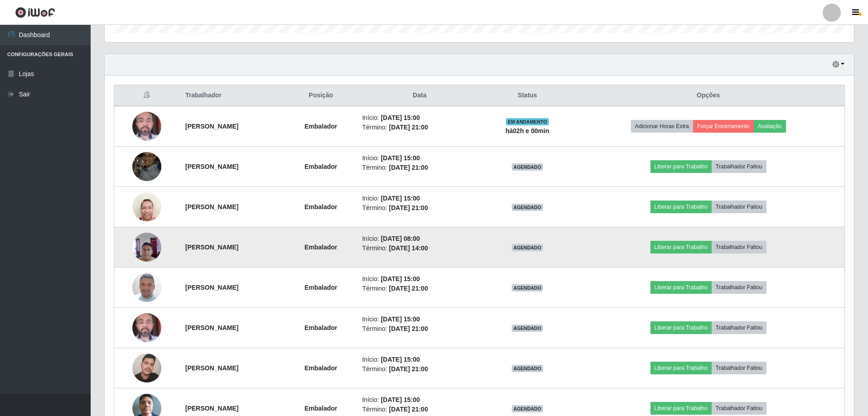 The height and width of the screenshot is (416, 868). Describe the element at coordinates (147, 367) in the screenshot. I see `img: 1734815809849.jpeg` at that location.